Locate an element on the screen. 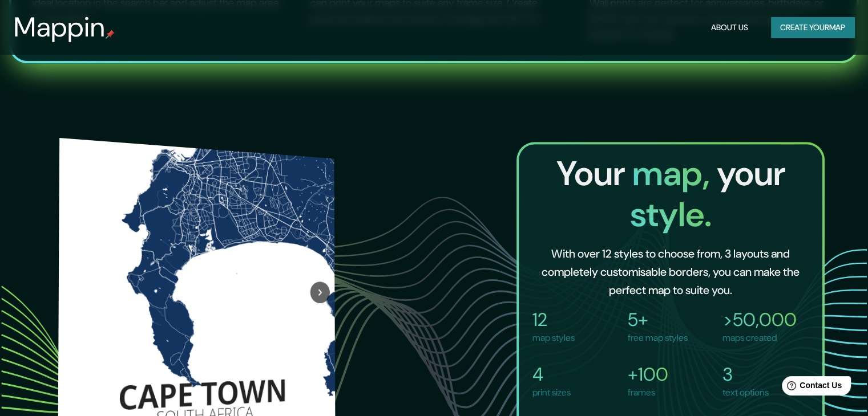  h4: >50,000 is located at coordinates (760, 320).